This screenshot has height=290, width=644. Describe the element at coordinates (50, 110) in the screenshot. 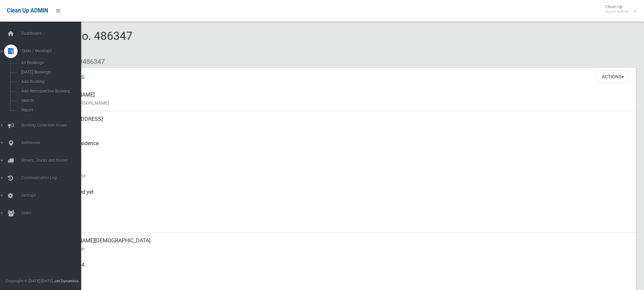

I see `span: Report` at that location.